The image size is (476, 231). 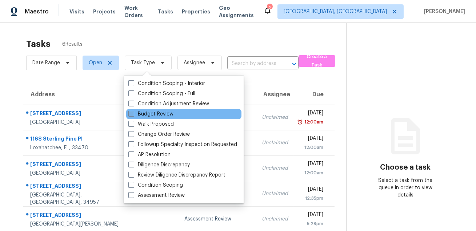 I want to click on th: Assignee, so click(x=275, y=95).